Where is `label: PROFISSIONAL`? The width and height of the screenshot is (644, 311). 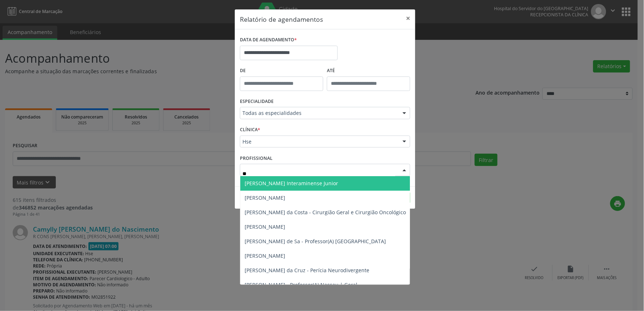
label: PROFISSIONAL is located at coordinates (256, 158).